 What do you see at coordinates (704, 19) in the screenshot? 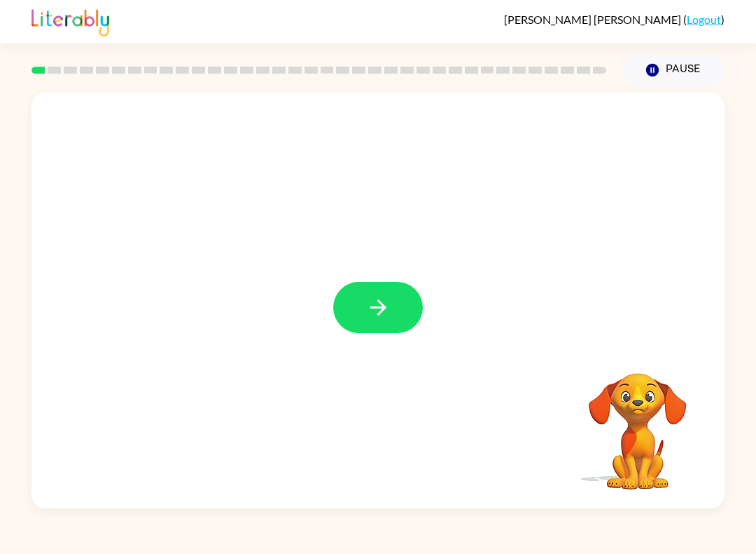
I see `a: Logout` at bounding box center [704, 19].